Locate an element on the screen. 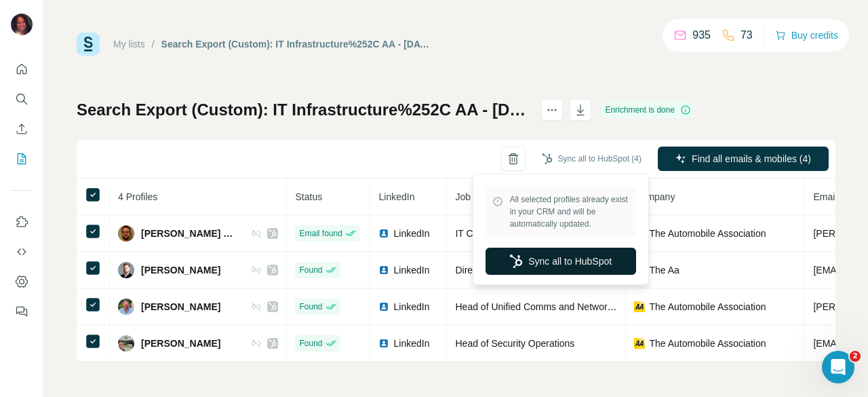  button: Use Surfe API is located at coordinates (22, 252).